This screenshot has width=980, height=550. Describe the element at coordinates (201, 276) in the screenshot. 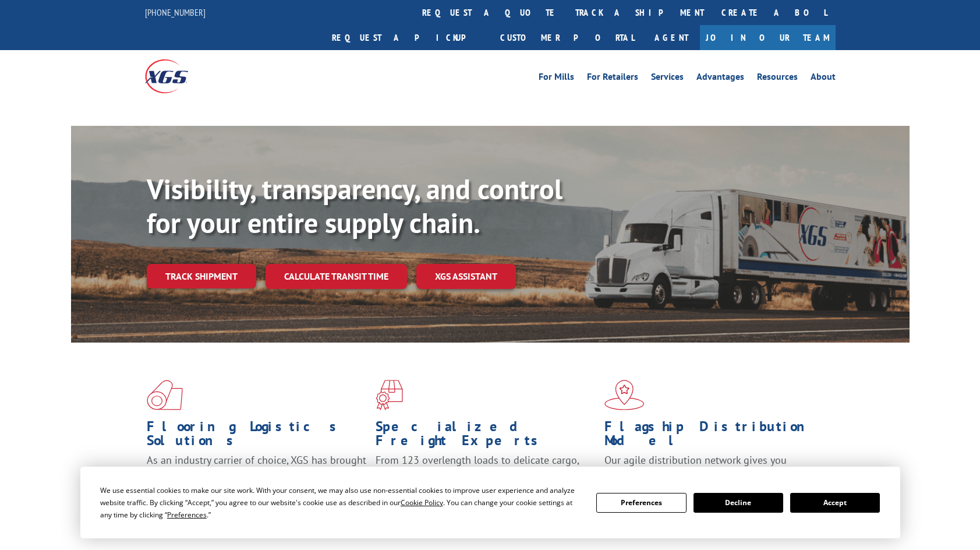

I see `a: Track shipment` at that location.